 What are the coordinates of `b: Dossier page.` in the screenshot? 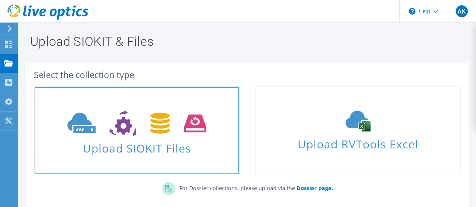 It's located at (314, 188).